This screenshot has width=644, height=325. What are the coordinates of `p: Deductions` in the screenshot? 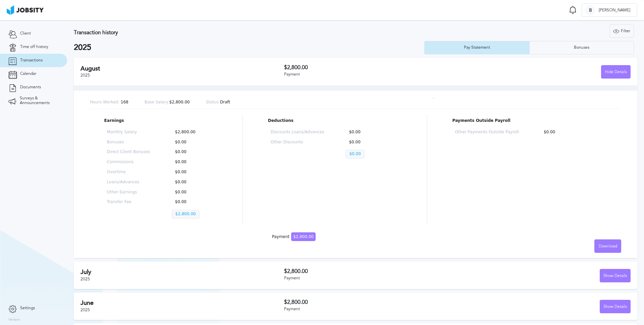 It's located at (335, 121).